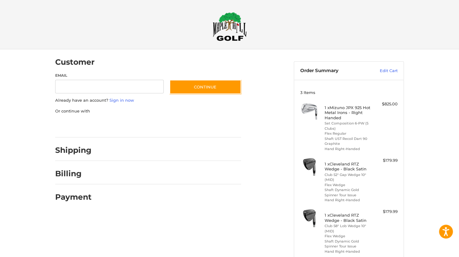  I want to click on label: Email, so click(110, 76).